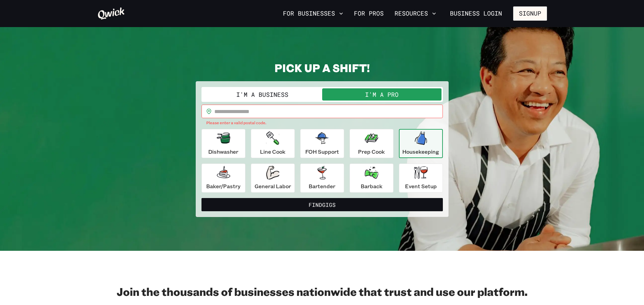 The image size is (644, 305). Describe the element at coordinates (322, 186) in the screenshot. I see `p: Bartender` at that location.